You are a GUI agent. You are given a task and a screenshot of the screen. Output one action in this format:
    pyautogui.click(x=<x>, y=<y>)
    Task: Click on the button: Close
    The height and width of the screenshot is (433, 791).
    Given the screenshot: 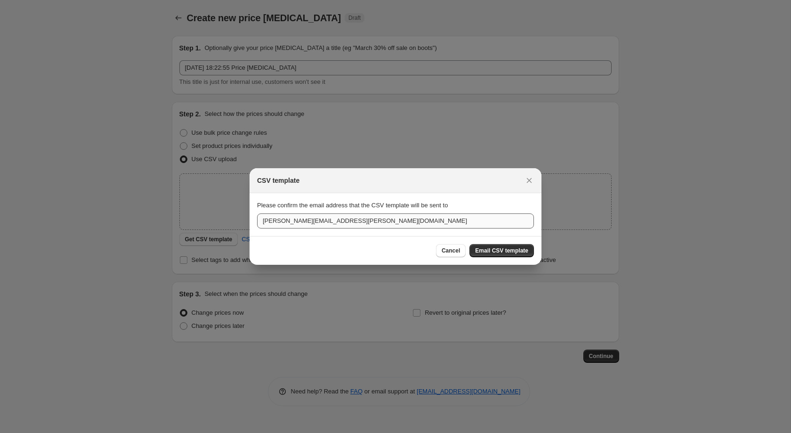 What is the action you would take?
    pyautogui.click(x=529, y=180)
    